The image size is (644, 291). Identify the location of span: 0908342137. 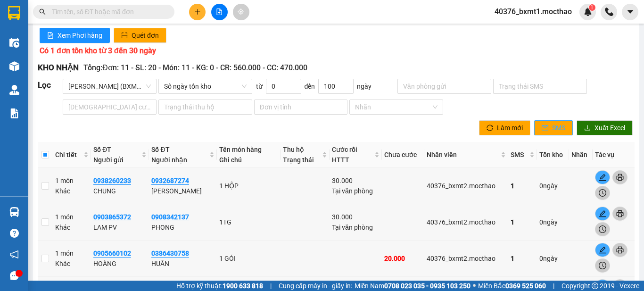
(170, 217).